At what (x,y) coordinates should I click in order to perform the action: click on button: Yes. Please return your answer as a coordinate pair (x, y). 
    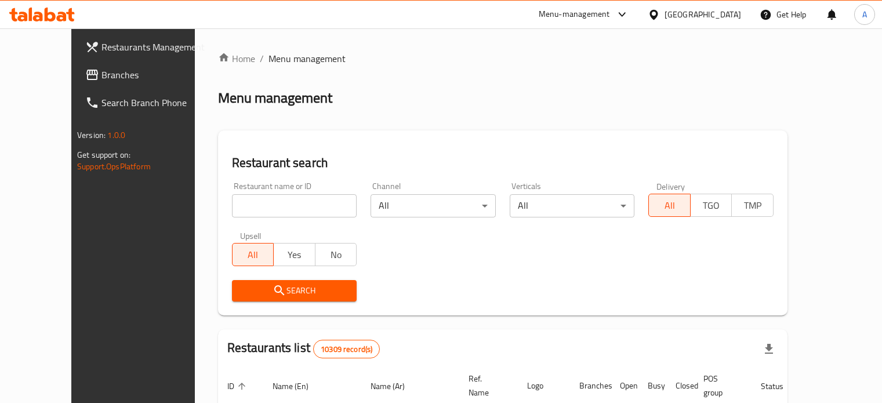
    Looking at the image, I should click on (294, 254).